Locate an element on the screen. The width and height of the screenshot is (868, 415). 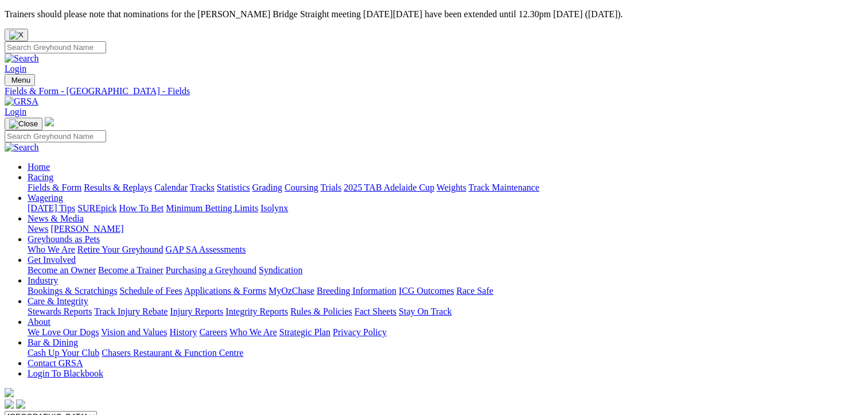
a: GAP SA Assessments is located at coordinates (206, 249).